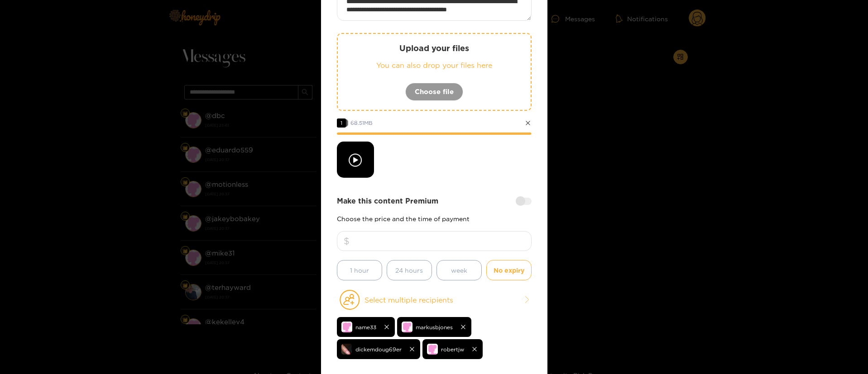 Image resolution: width=868 pixels, height=374 pixels. What do you see at coordinates (459, 270) in the screenshot?
I see `span: week` at bounding box center [459, 270].